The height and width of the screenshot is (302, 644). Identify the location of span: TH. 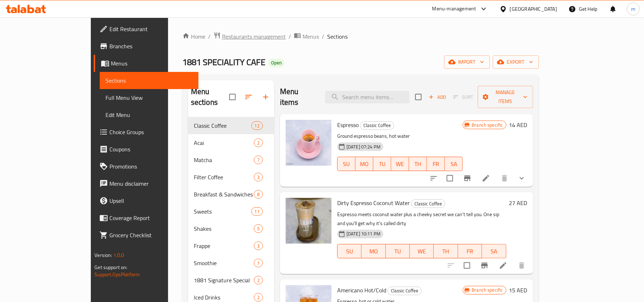
(418, 164).